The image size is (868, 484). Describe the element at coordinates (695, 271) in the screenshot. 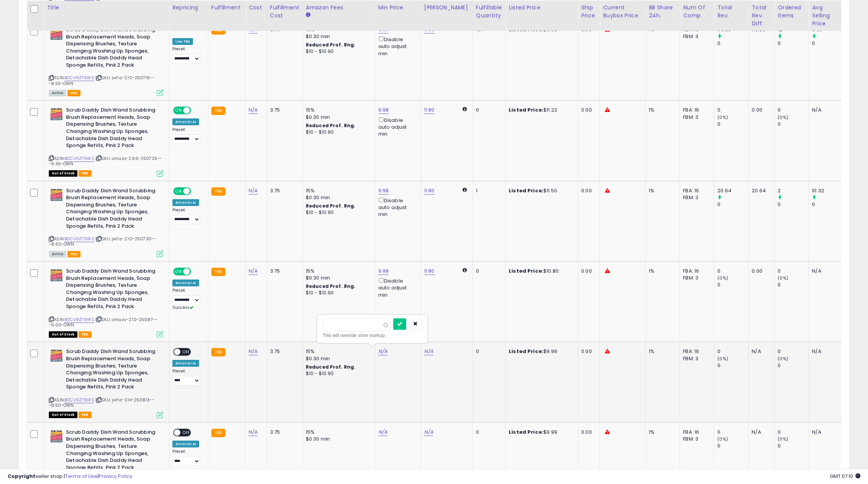

I see `div: FBA: 16` at that location.